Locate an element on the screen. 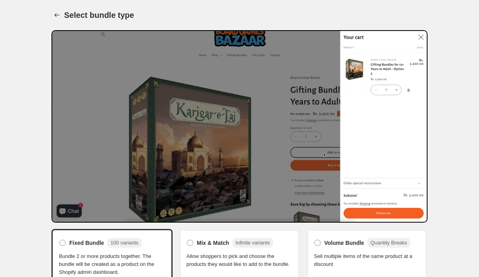 The image size is (479, 277). span: Infinite variants is located at coordinates (253, 242).